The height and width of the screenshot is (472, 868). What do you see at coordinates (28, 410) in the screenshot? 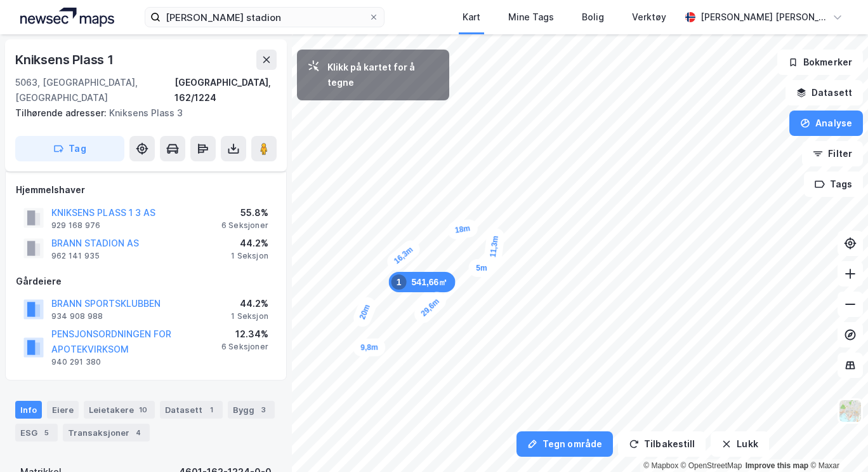
I see `div: Info` at bounding box center [28, 410].